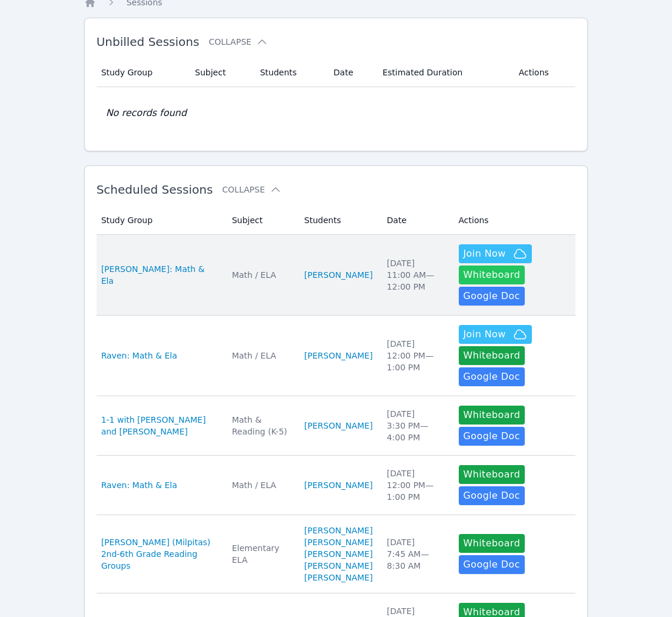 The height and width of the screenshot is (617, 672). Describe the element at coordinates (337, 113) in the screenshot. I see `td: No records found` at that location.